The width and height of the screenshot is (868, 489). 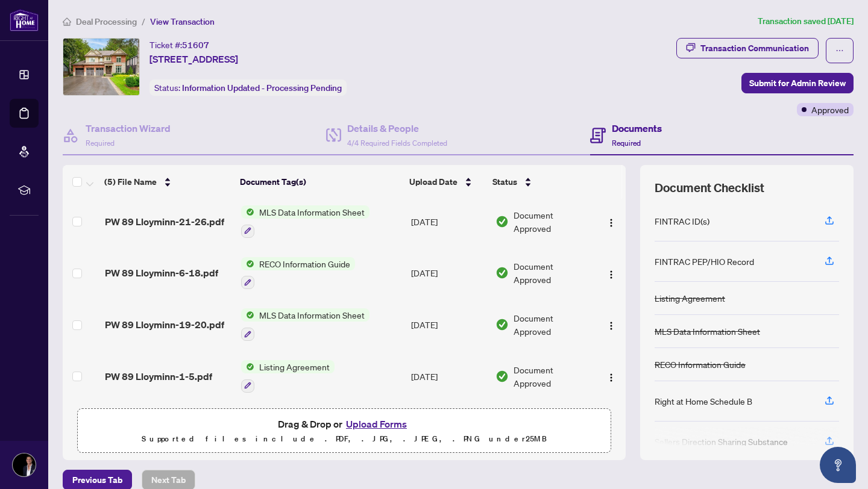 I want to click on span: Drag & Drop orUpload FormsSupported files include .PDF, .JPG, .JPEG, .PNG under25MB, so click(x=344, y=431).